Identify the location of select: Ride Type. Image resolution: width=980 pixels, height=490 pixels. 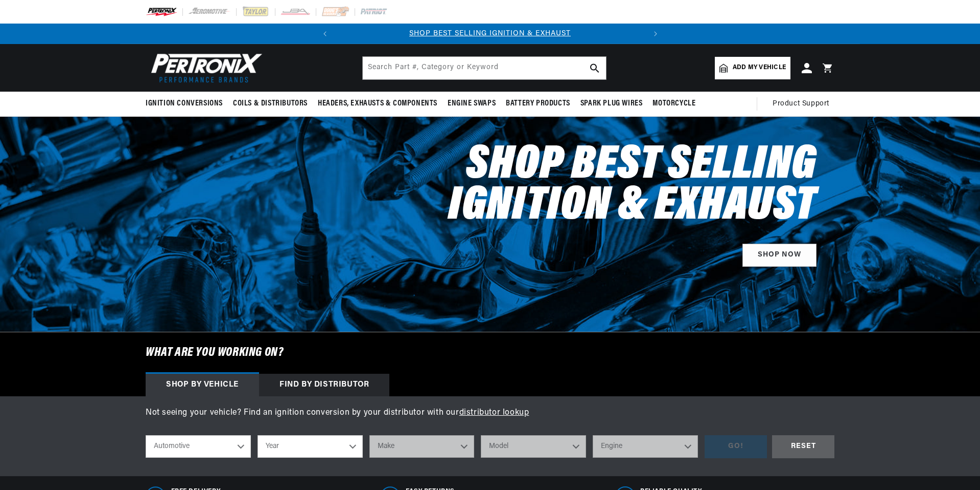
(199, 446).